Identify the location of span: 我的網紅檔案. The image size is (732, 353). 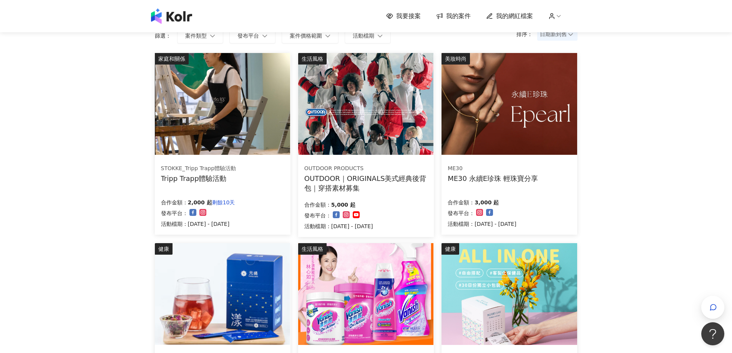
(514, 16).